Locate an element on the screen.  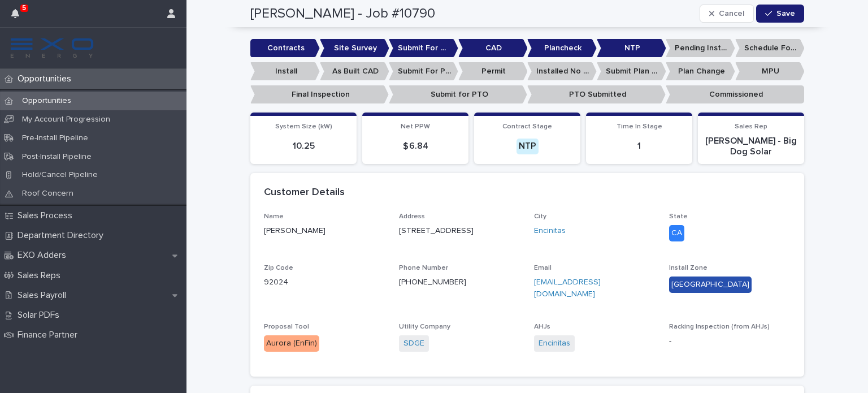
span: Proposal Tool is located at coordinates (287, 326).